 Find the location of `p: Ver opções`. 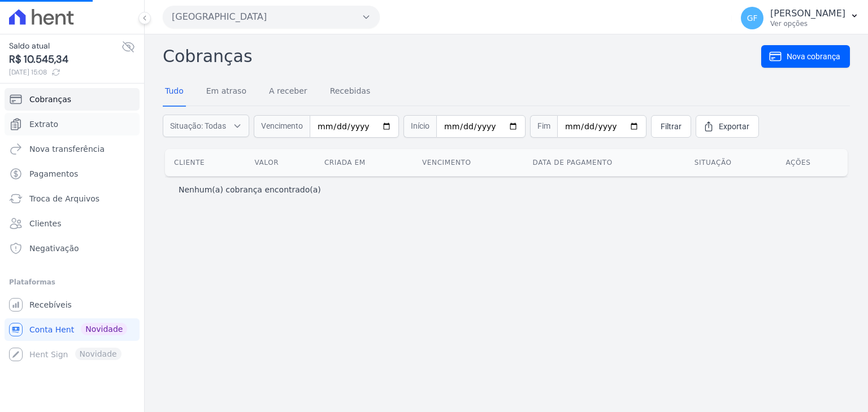

p: Ver opções is located at coordinates (808, 24).